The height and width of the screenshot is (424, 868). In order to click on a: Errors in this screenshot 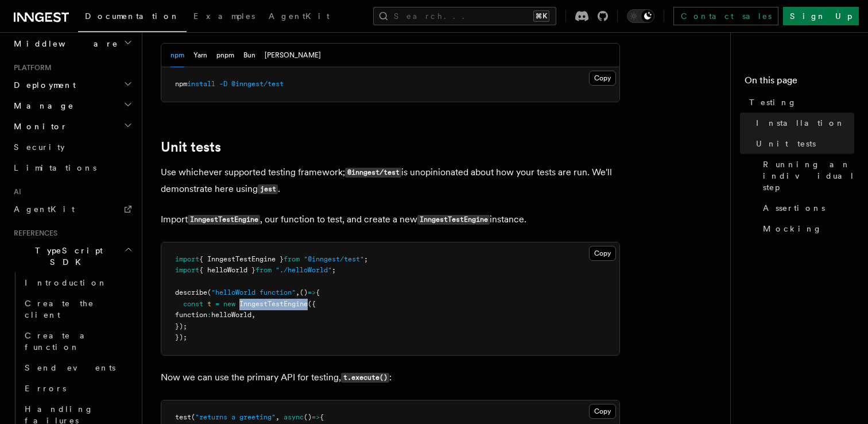, I will do `click(77, 388)`.